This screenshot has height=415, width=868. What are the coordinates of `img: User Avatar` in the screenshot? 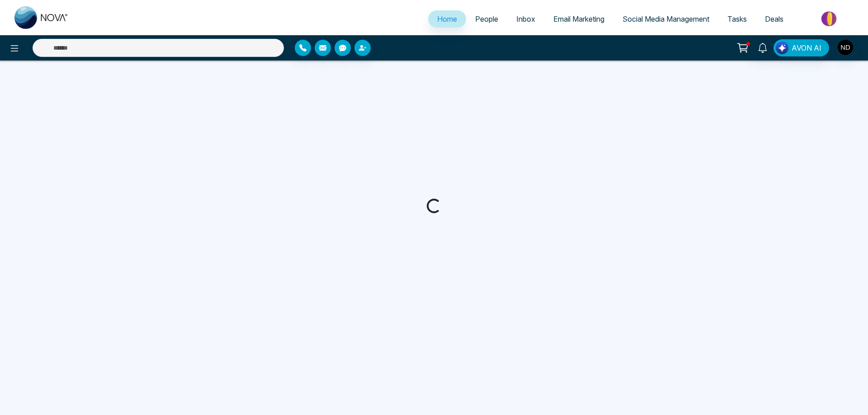 It's located at (846, 48).